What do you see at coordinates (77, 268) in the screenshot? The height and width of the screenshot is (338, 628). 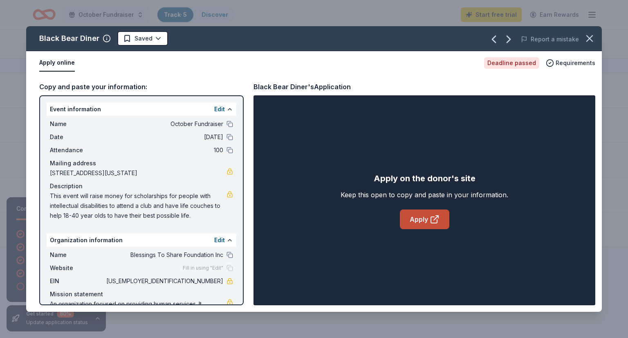 I see `span: Website` at bounding box center [77, 268].